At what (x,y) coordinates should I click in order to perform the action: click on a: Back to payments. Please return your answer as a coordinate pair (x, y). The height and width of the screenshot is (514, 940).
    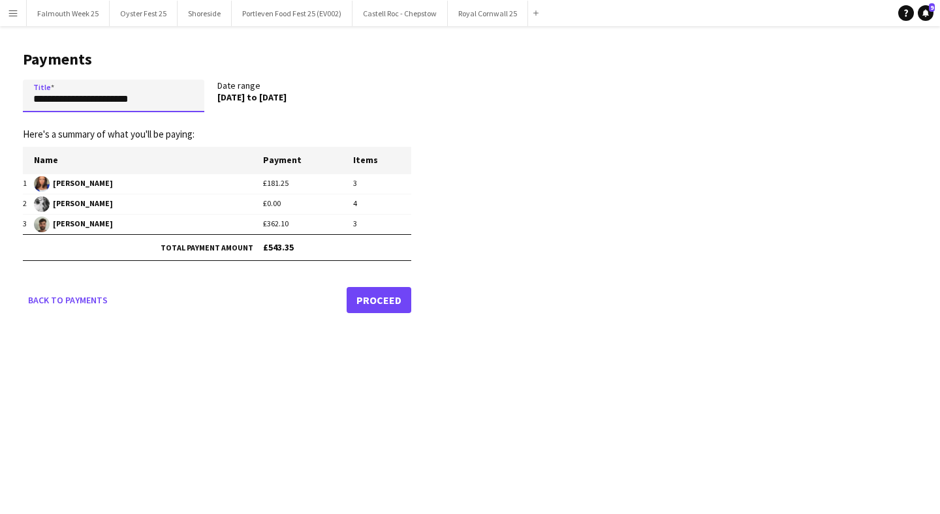
    Looking at the image, I should click on (68, 300).